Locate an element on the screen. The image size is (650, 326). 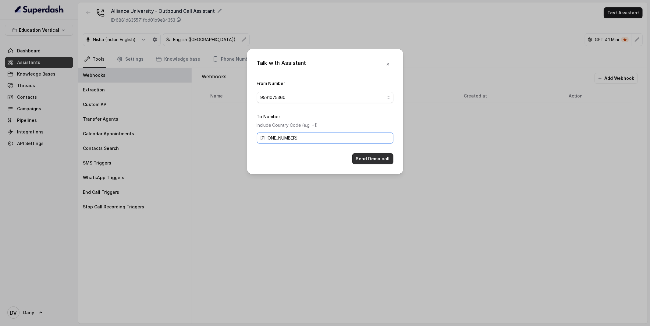
span: 9591075360 is located at coordinates (323, 98).